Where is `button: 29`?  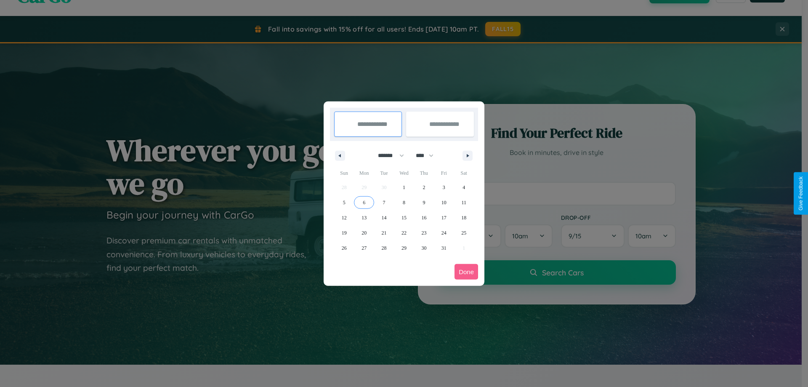 button: 29 is located at coordinates (403, 248).